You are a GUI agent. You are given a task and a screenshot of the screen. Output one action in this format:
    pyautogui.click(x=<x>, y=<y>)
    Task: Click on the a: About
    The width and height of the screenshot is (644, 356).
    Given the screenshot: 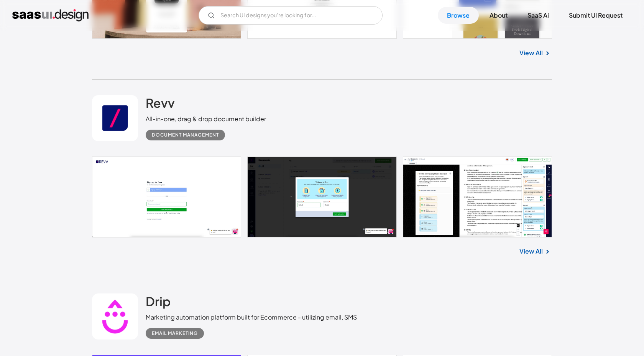 What is the action you would take?
    pyautogui.click(x=499, y=15)
    